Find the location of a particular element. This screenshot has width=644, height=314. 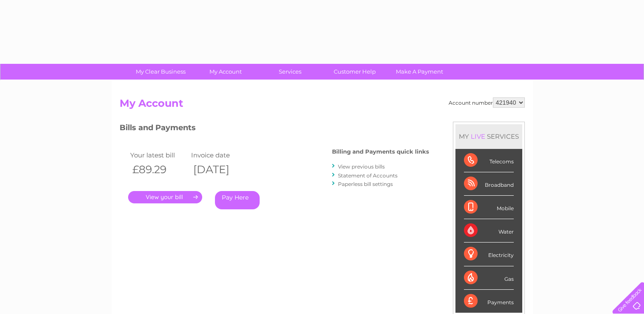

h2: My Account is located at coordinates (322, 106).